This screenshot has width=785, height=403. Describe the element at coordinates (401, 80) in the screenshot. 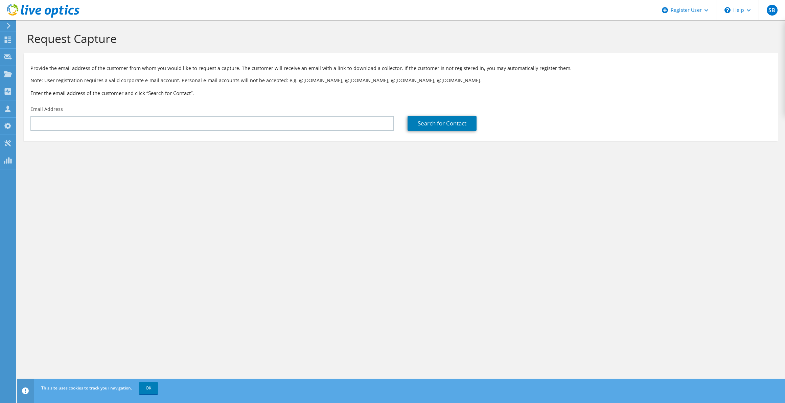

I see `p: Note: User registration requires a valid corporate e-mail account. Personal e-mail accounts will ...` at that location.